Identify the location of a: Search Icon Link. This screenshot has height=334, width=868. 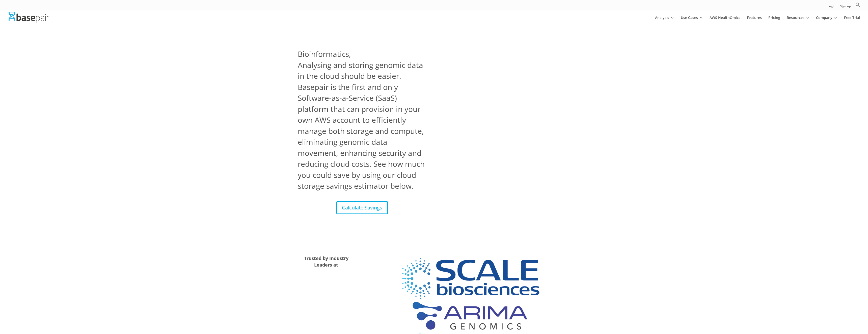
(858, 6).